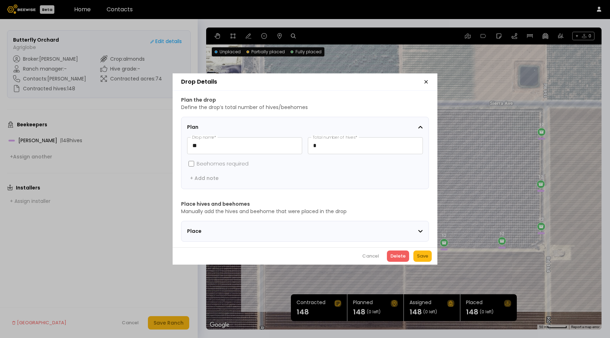 The image size is (610, 338). I want to click on div: Cancel, so click(371, 256).